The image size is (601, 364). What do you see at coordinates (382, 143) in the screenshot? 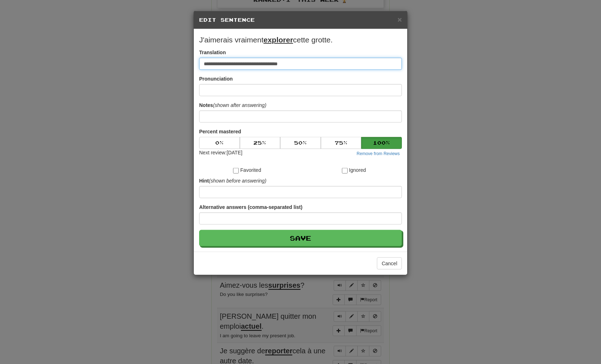
I see `button: 100%` at bounding box center [382, 143].